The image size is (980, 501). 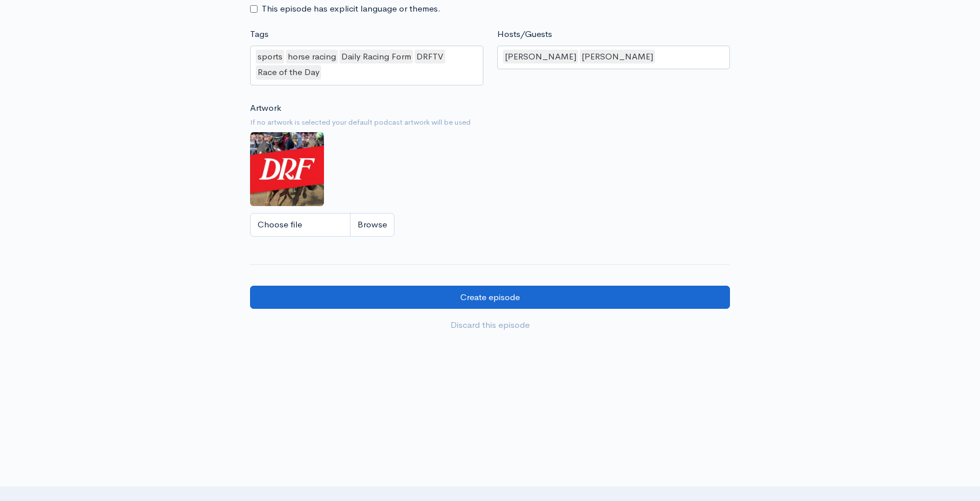 What do you see at coordinates (524, 34) in the screenshot?
I see `label: Hosts/Guests` at bounding box center [524, 34].